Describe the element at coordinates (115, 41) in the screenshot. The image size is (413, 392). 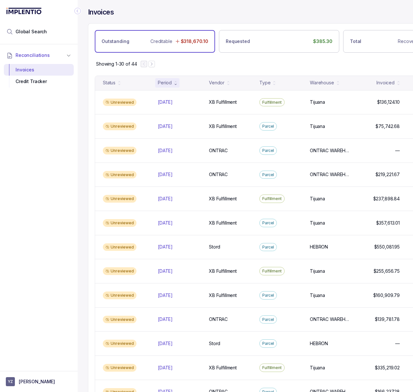
I see `p: Outstanding` at that location.